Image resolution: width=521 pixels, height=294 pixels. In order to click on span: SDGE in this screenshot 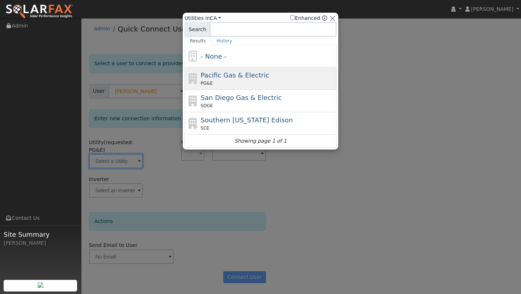, I will do `click(207, 106)`.